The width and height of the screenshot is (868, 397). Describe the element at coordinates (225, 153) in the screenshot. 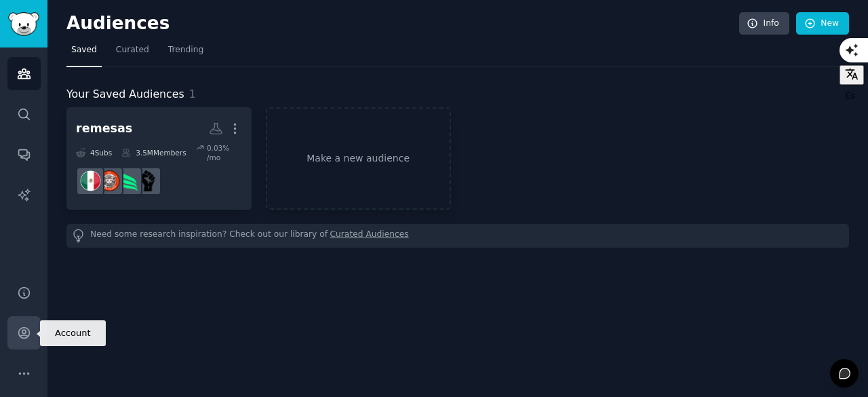

I see `div: 0.03 % /mo` at that location.